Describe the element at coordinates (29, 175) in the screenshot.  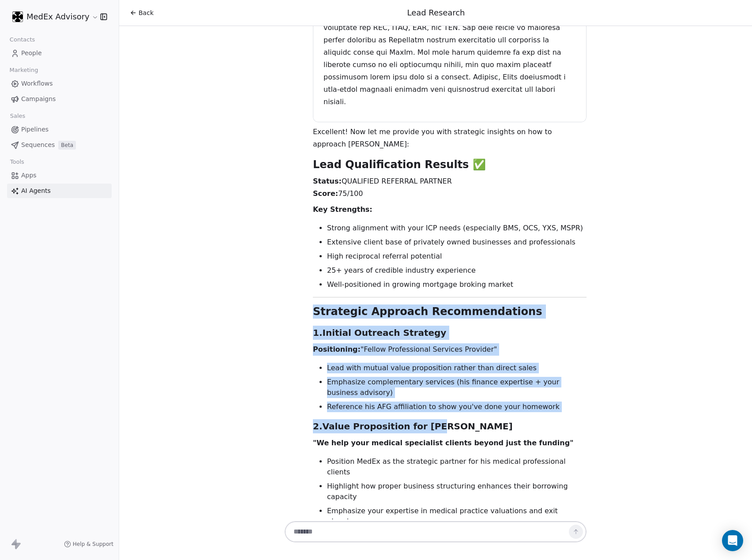
I see `span: Apps` at that location.